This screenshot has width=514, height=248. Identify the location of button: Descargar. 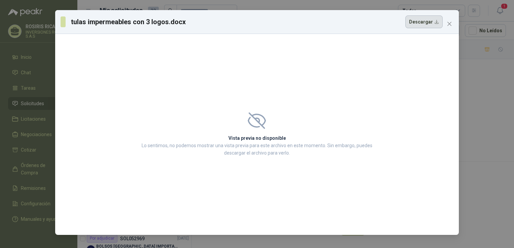
(424, 22).